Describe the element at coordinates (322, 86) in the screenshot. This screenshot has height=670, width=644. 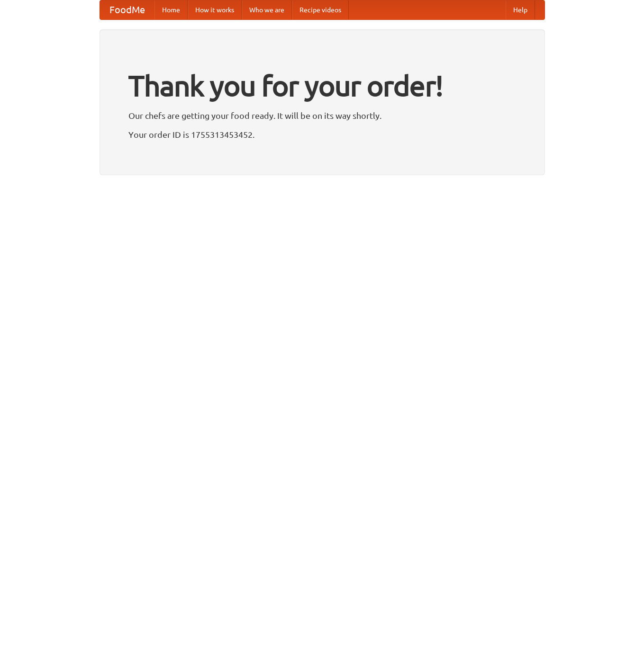
I see `h1: Thank you for your order!` at that location.